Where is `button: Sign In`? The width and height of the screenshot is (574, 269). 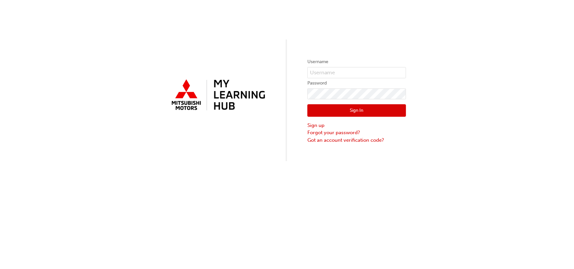 button: Sign In is located at coordinates (357, 111).